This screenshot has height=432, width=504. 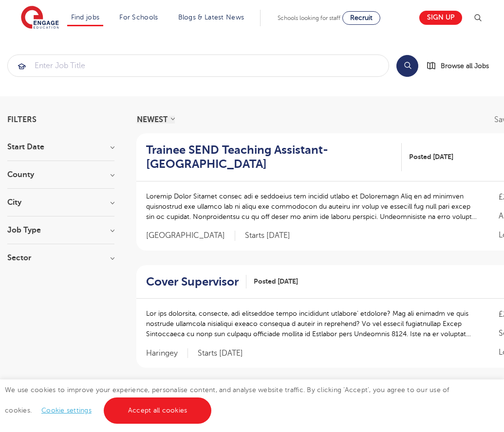 I want to click on span: Filters, so click(x=22, y=120).